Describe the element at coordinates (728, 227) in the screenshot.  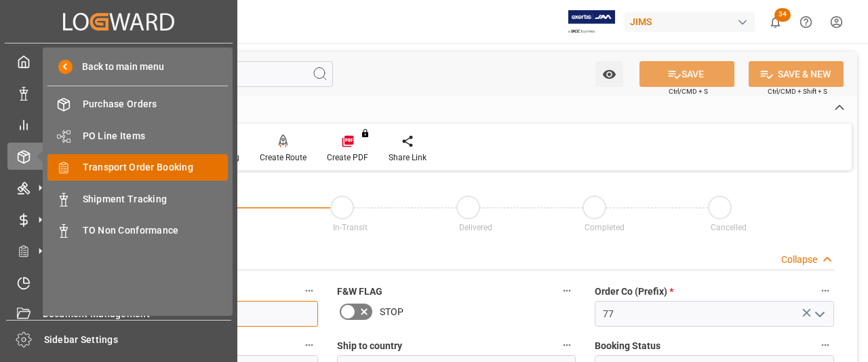
I see `span: Cancelled` at that location.